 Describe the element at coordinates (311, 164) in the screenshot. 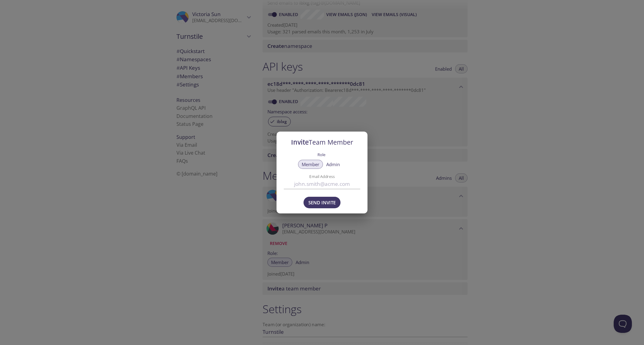

I see `button: Member` at that location.